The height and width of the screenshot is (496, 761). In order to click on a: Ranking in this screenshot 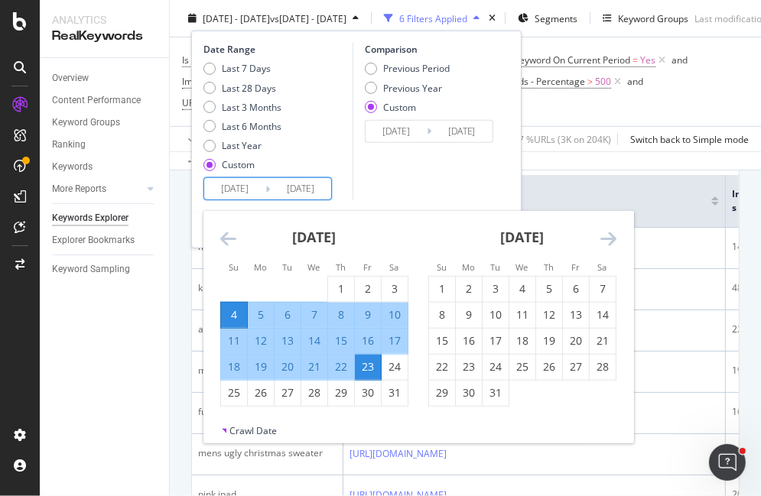, I will do `click(105, 144)`.